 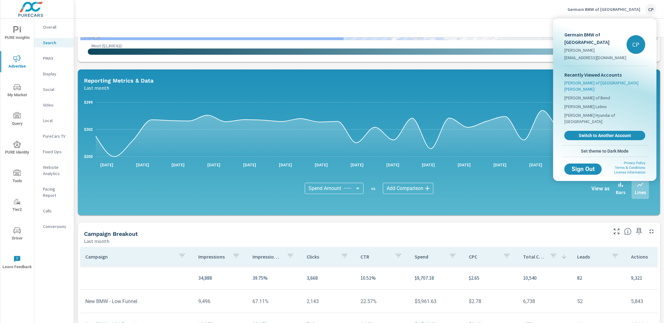 I want to click on a: Terms & Conditions, so click(x=630, y=167).